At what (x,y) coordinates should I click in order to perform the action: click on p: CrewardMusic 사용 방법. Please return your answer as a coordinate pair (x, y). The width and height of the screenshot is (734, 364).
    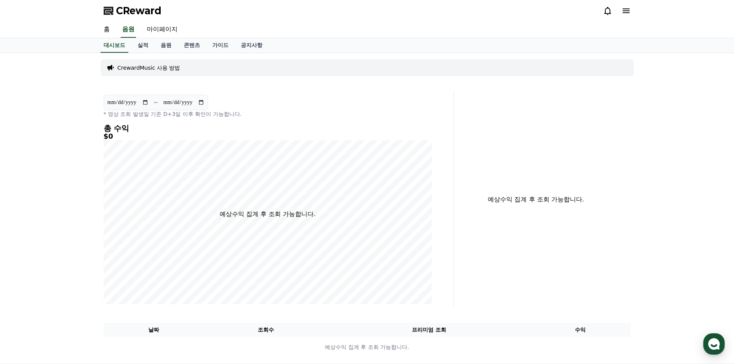
    Looking at the image, I should click on (149, 68).